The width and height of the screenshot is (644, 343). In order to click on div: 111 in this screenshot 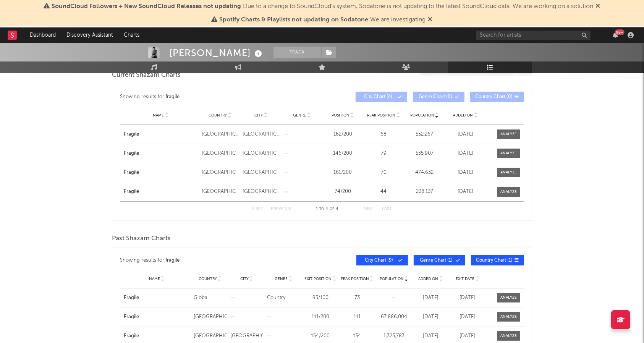, I will do `click(357, 317)`.